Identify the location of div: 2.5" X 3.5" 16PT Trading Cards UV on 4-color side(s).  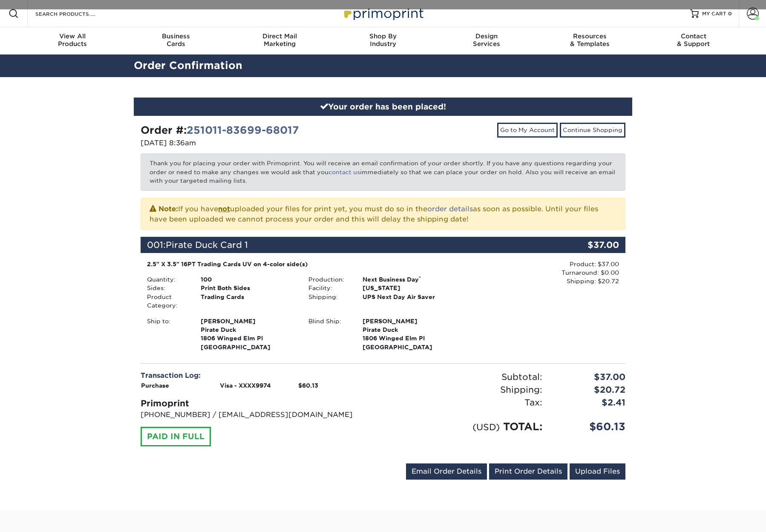
(302, 264).